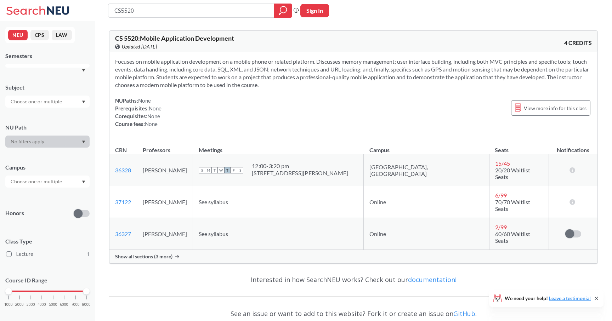 The height and width of the screenshot is (321, 612). What do you see at coordinates (519, 147) in the screenshot?
I see `th: Seats` at bounding box center [519, 147].